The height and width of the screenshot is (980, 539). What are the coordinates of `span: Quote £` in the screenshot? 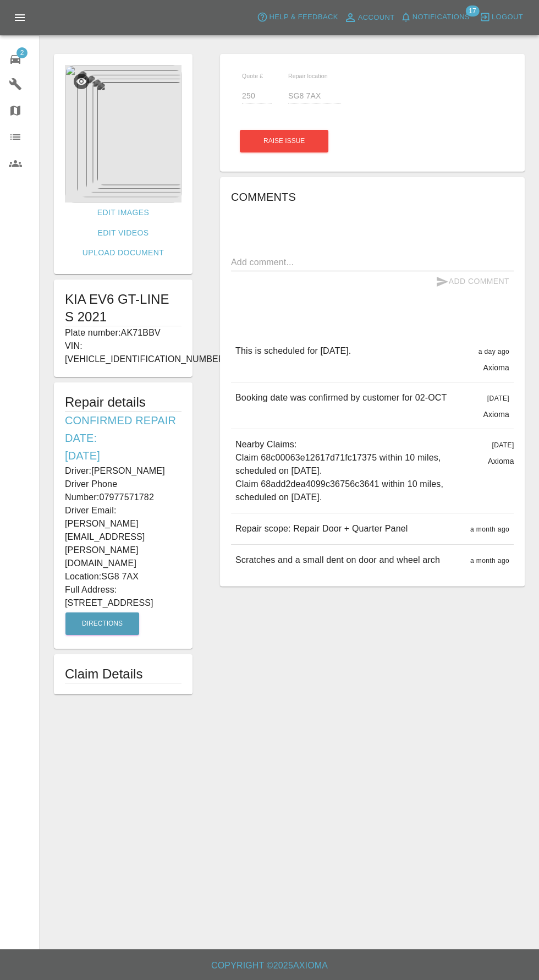 It's located at (252, 76).